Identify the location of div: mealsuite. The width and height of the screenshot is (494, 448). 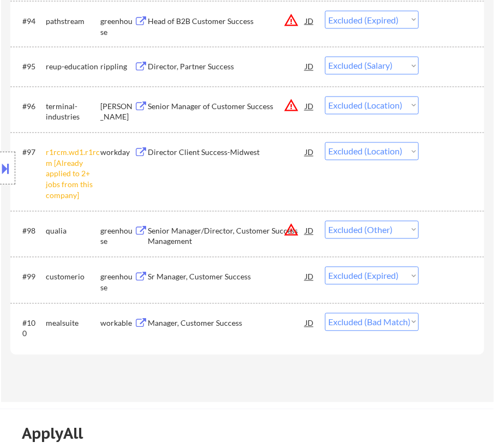
(73, 323).